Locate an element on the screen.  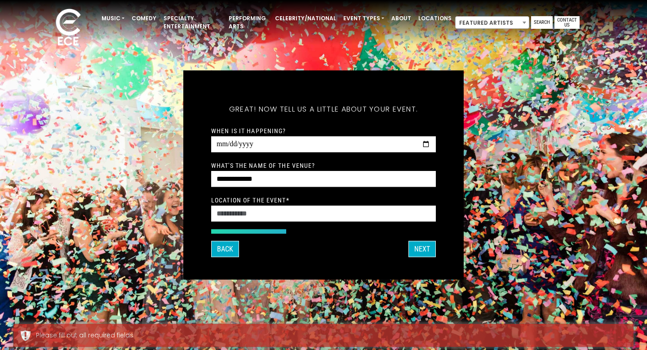
h5: Great! Now tell us a little about your event. is located at coordinates (324, 109).